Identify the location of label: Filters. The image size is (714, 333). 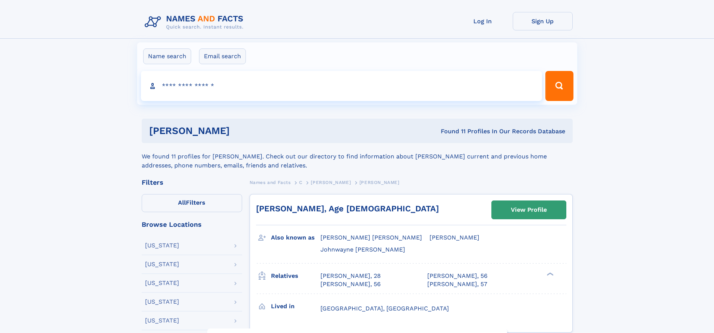
(192, 203).